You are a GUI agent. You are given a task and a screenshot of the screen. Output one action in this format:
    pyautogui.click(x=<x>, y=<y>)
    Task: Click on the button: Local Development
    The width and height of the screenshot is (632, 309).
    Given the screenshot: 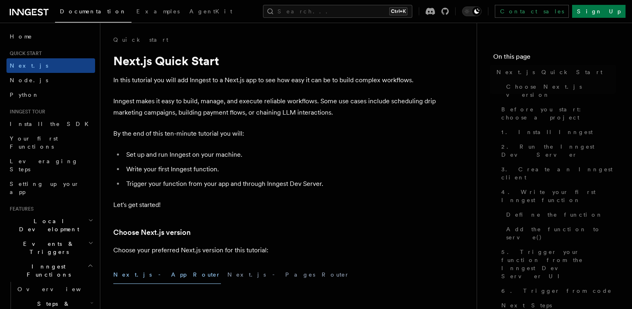 What is the action you would take?
    pyautogui.click(x=51, y=225)
    